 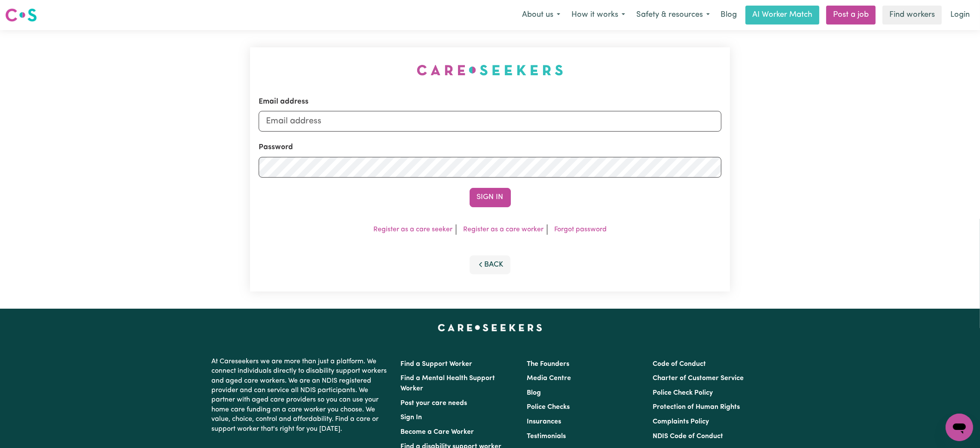 I want to click on a: Register as a care worker, so click(x=503, y=230).